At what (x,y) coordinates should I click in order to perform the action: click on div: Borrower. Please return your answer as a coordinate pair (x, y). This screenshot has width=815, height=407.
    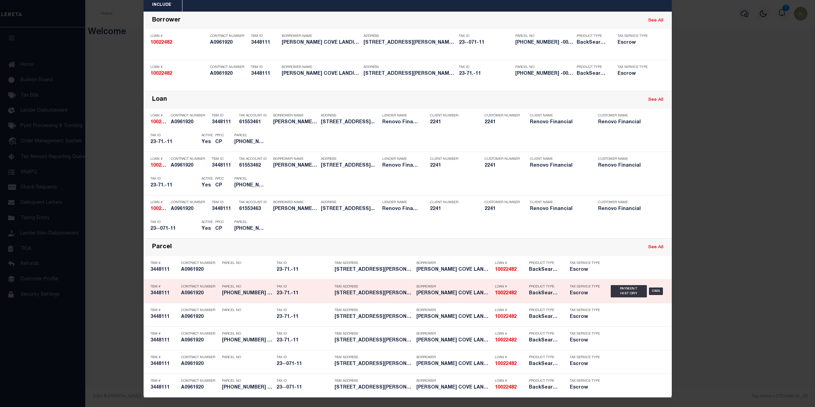
    Looking at the image, I should click on (166, 20).